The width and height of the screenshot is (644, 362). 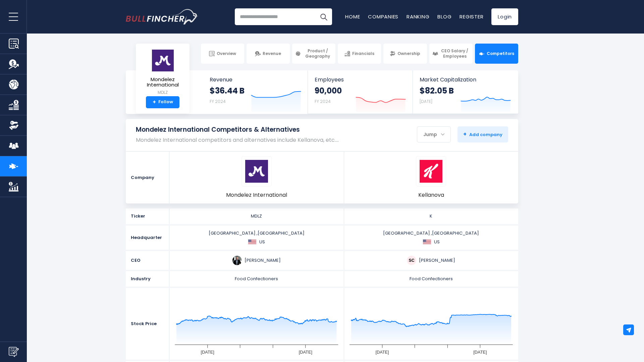 I want to click on div: Company, so click(x=148, y=177).